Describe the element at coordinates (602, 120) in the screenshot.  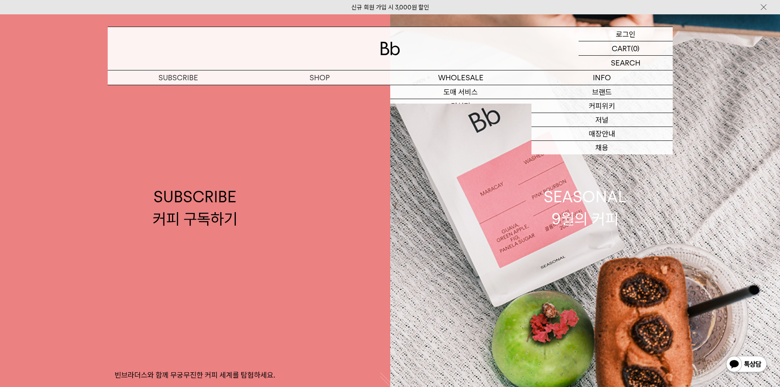
I see `a: 저널` at that location.